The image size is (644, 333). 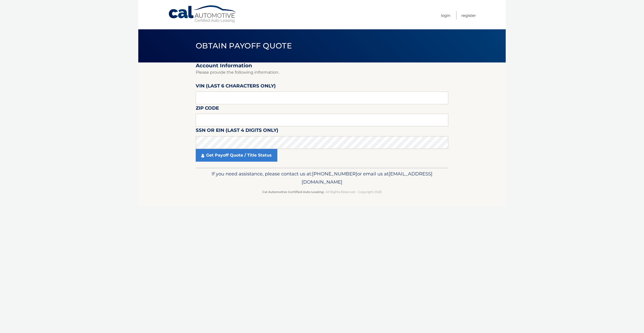 I want to click on p: Please provide the following information., so click(x=322, y=72).